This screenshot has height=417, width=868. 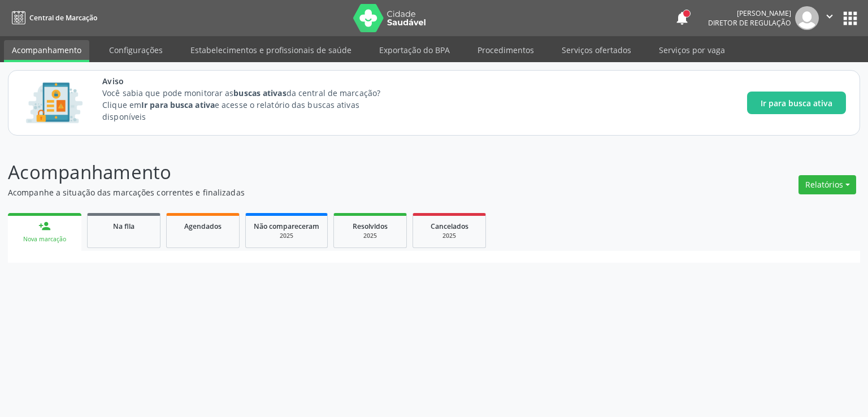 I want to click on span: Cancelados, so click(x=449, y=226).